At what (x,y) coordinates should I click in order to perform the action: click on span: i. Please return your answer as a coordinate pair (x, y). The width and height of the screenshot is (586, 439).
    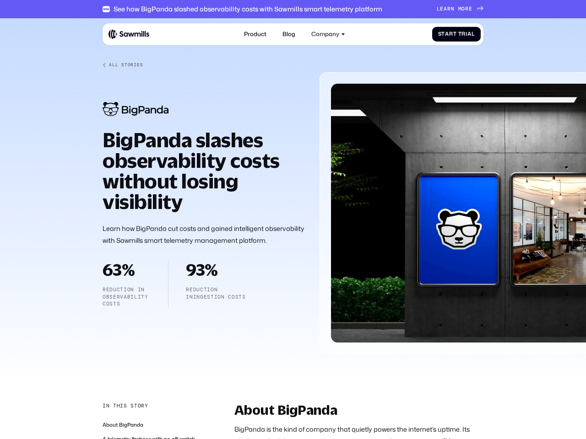
    Looking at the image, I should click on (466, 34).